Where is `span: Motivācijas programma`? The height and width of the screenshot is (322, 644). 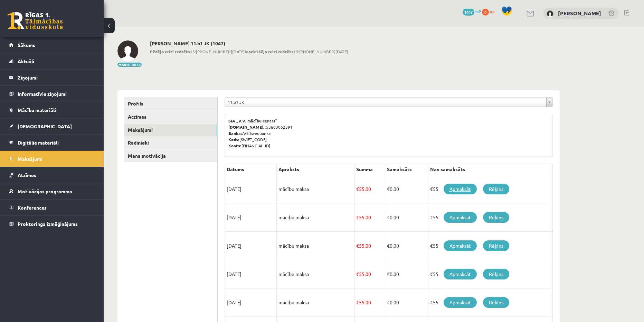 span: Motivācijas programma is located at coordinates (45, 191).